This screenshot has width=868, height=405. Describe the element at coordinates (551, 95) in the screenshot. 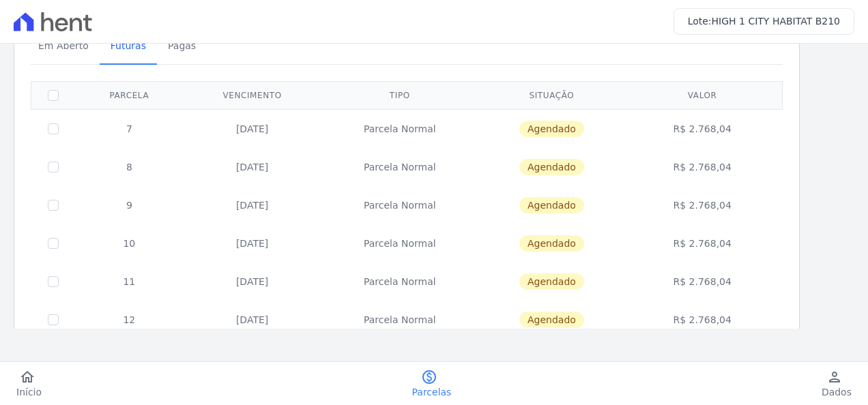

I see `th: Situação` at that location.